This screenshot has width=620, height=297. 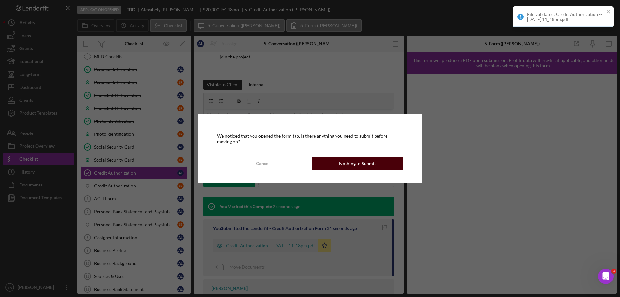 I want to click on div: We noticed that you opened the form tab. Is there anything you need to submit before moving on?, so click(x=310, y=138).